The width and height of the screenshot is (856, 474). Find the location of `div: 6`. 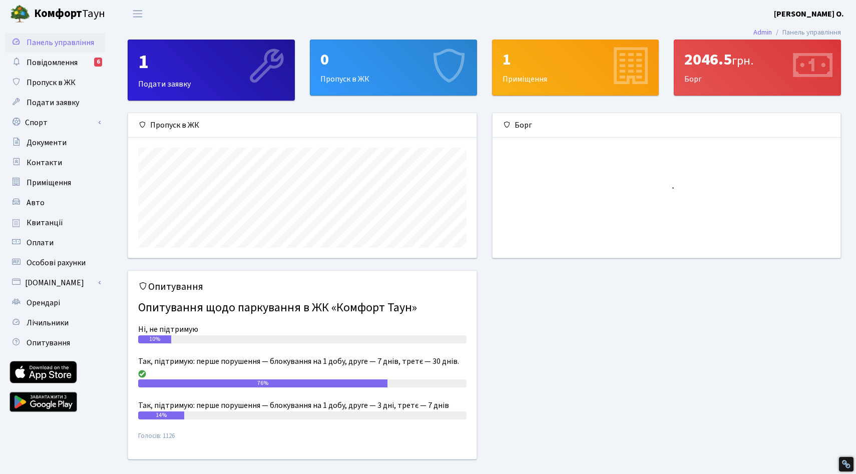

div: 6 is located at coordinates (98, 62).